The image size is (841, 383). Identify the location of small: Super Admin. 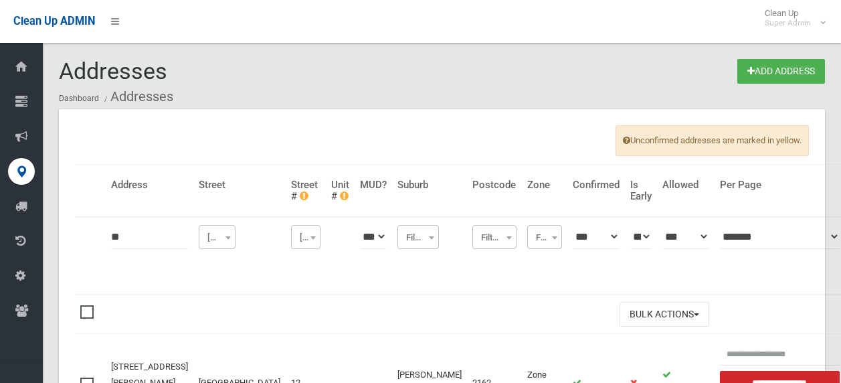
(788, 23).